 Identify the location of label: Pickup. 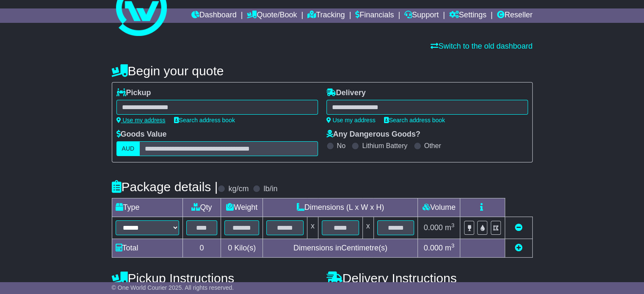
(134, 93).